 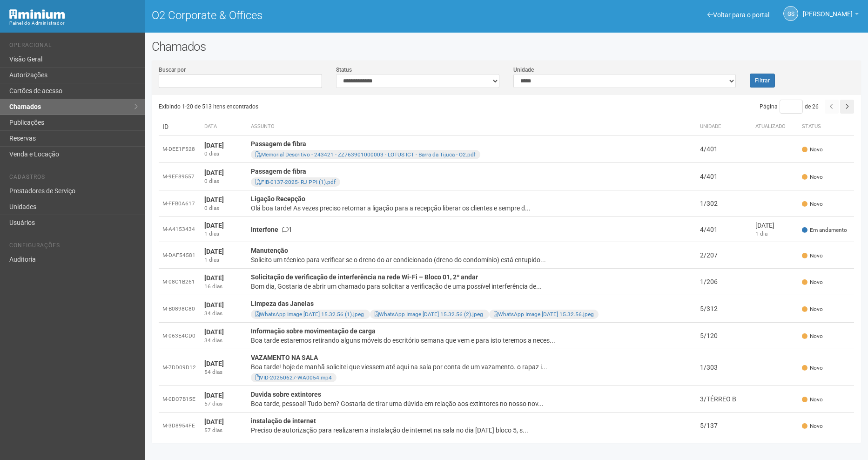 What do you see at coordinates (180, 149) in the screenshot?
I see `td: M-DEE1F528` at bounding box center [180, 149].